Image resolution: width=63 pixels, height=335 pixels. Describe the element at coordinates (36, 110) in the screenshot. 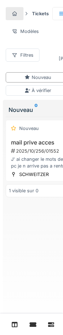

I see `sup: 0` at that location.